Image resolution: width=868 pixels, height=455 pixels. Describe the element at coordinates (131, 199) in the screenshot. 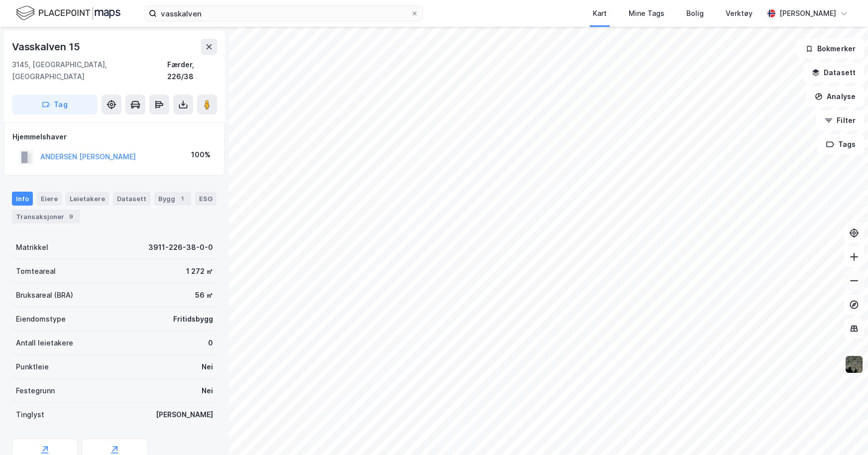

I see `div: Datasett` at that location.